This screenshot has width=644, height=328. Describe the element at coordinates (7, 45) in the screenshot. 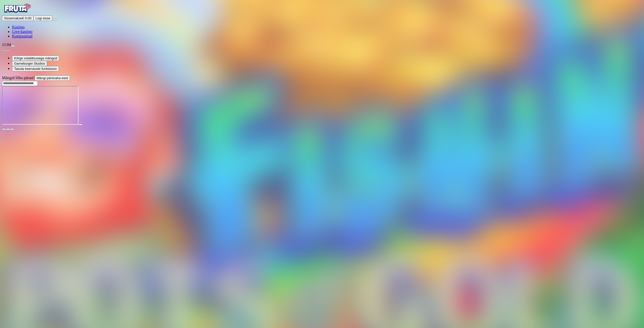

I see `span: 11:04` at that location.